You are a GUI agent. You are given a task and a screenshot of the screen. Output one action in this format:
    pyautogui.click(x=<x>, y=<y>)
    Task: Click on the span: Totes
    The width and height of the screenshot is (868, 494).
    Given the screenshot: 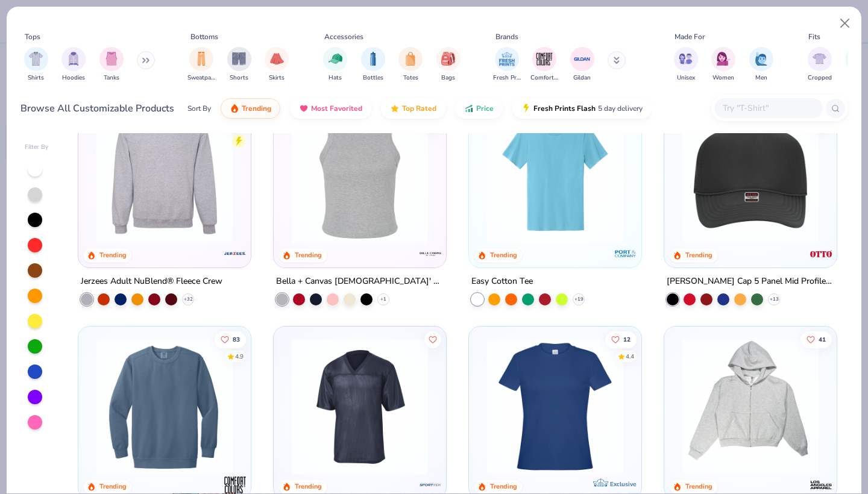 What is the action you would take?
    pyautogui.click(x=410, y=78)
    